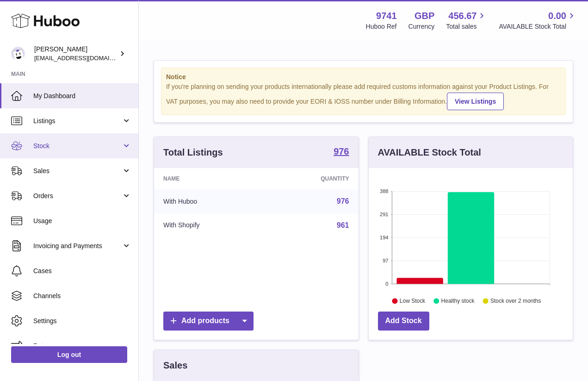  Describe the element at coordinates (429, 152) in the screenshot. I see `h3: AVAILABLE Stock Total` at that location.